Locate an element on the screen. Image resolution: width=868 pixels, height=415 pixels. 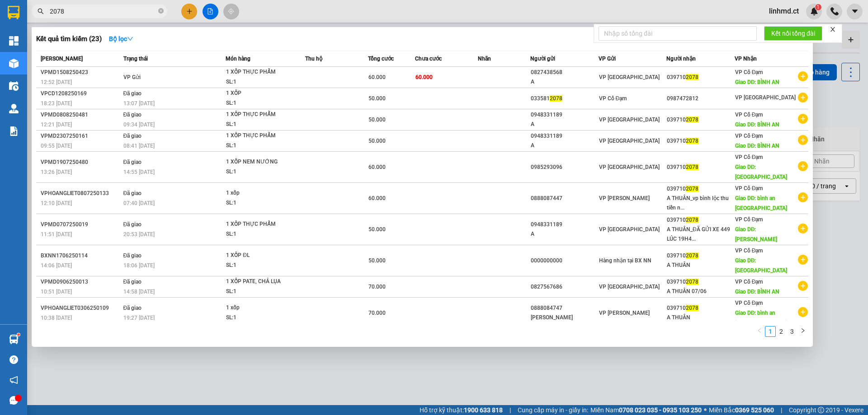
button: Kết nối tổng đài is located at coordinates (793, 33).